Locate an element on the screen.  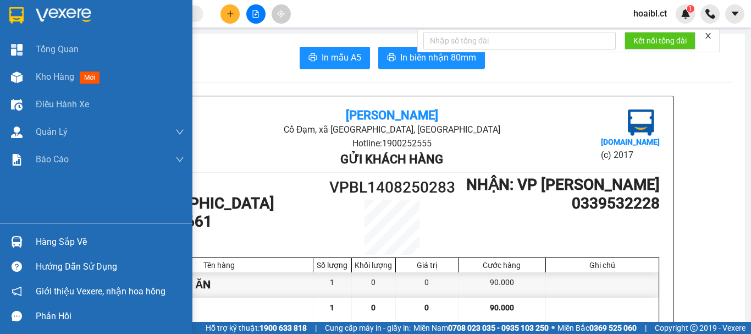
span: Kho hàng is located at coordinates (55, 76).